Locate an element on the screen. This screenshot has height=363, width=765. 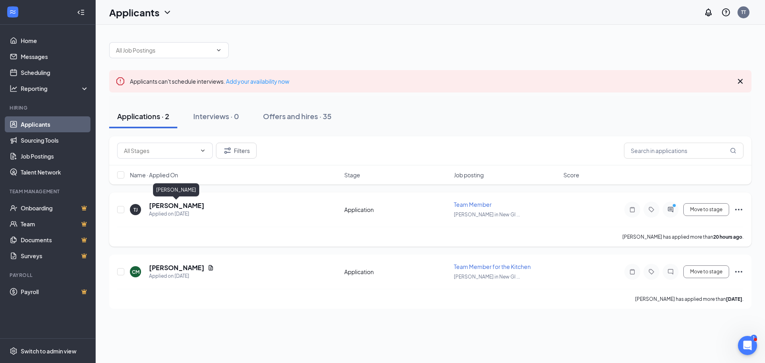
a: Scheduling is located at coordinates (55, 73).